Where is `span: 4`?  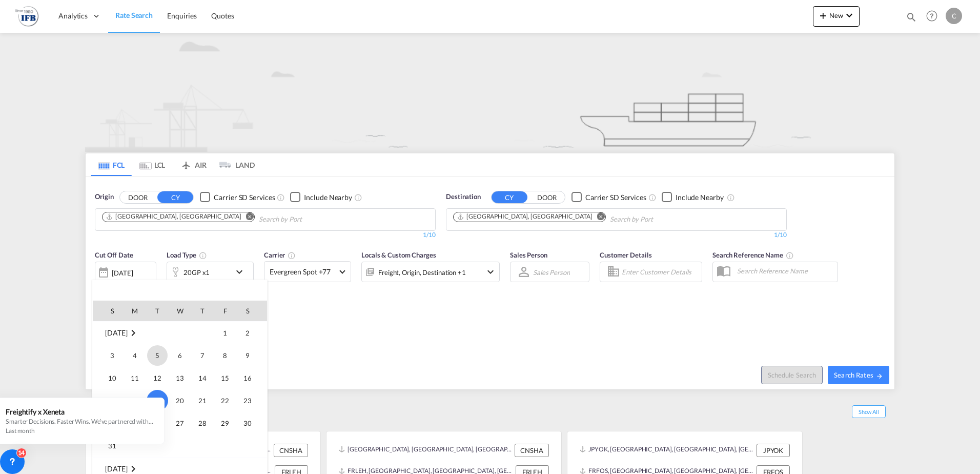
span: 4 is located at coordinates (135, 356).